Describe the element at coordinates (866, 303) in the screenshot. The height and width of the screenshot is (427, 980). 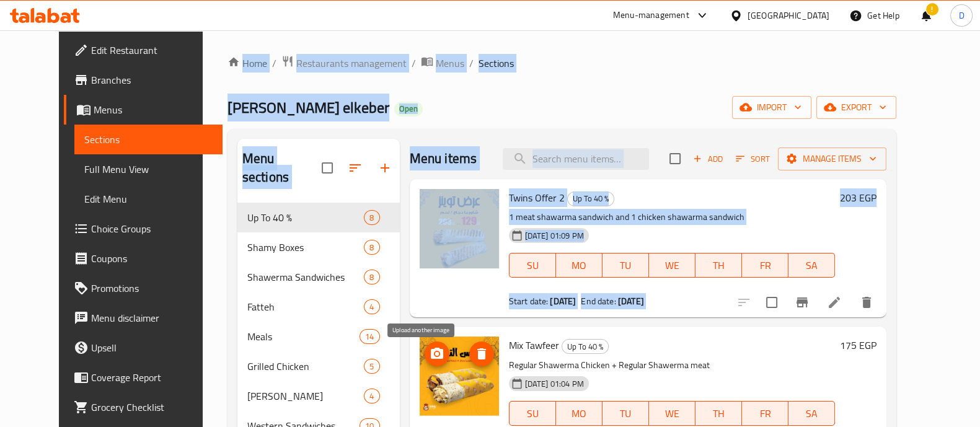
I see `button: delete` at that location.